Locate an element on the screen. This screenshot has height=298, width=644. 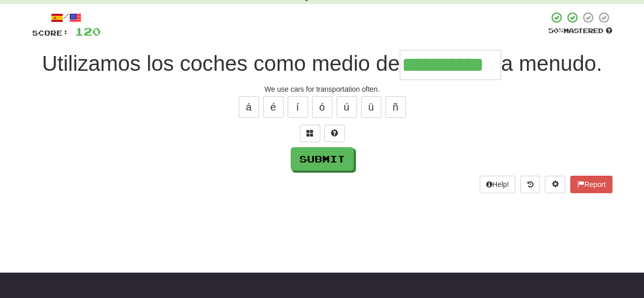
button: ñ is located at coordinates (396, 107).